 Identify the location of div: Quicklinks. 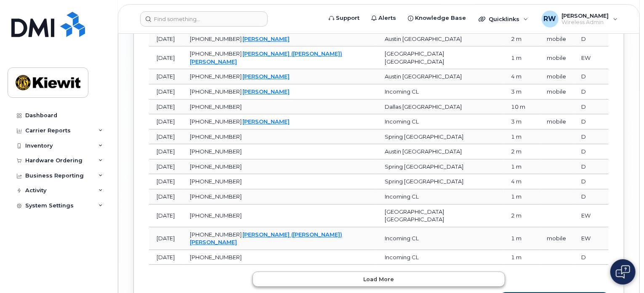
(503, 19).